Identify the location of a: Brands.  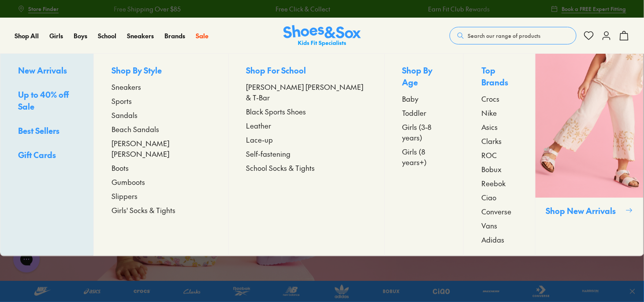
(174, 36).